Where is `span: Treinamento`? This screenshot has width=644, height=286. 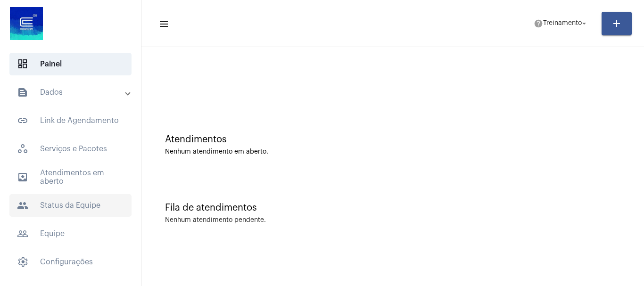 span: Treinamento is located at coordinates (562, 24).